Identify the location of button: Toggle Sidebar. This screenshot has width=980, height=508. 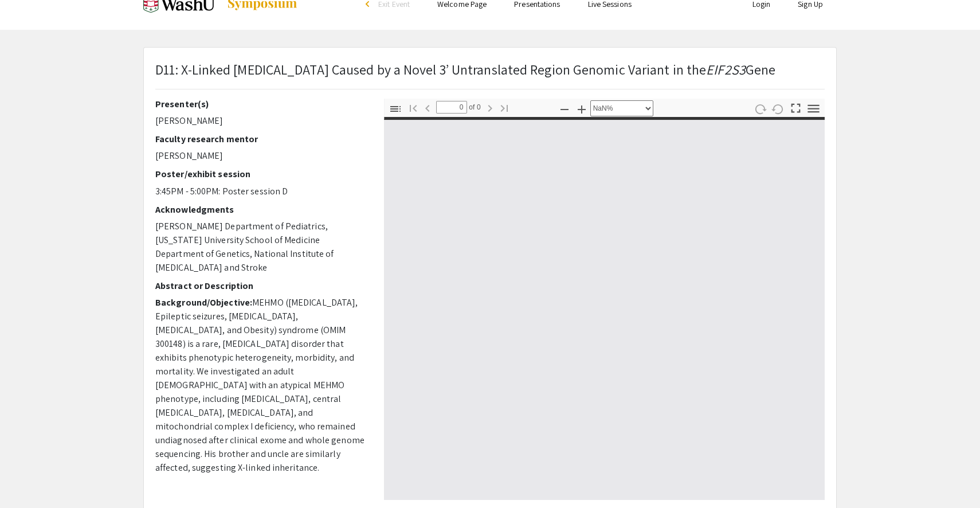
(396, 108).